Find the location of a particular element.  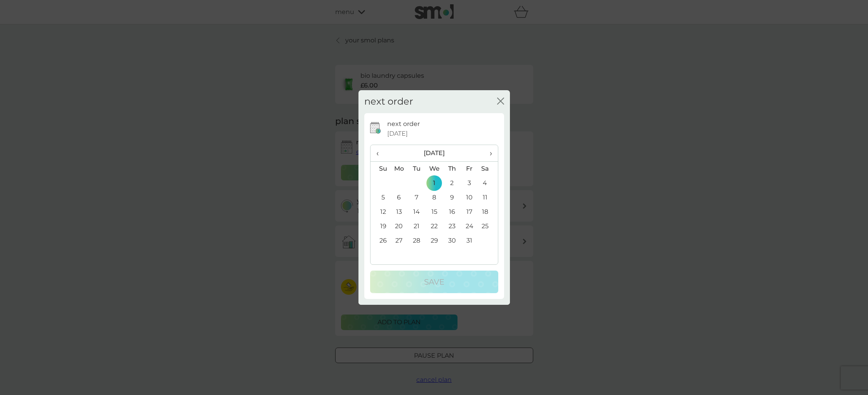

td: 1 is located at coordinates (434, 183).